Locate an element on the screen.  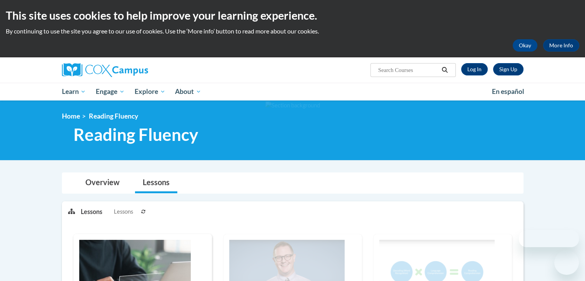
a: Log In is located at coordinates (474, 69).